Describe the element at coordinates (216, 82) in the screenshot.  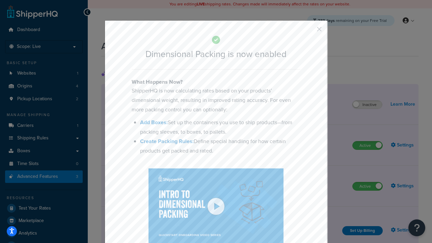
I see `h4: What Happens Now?` at that location.